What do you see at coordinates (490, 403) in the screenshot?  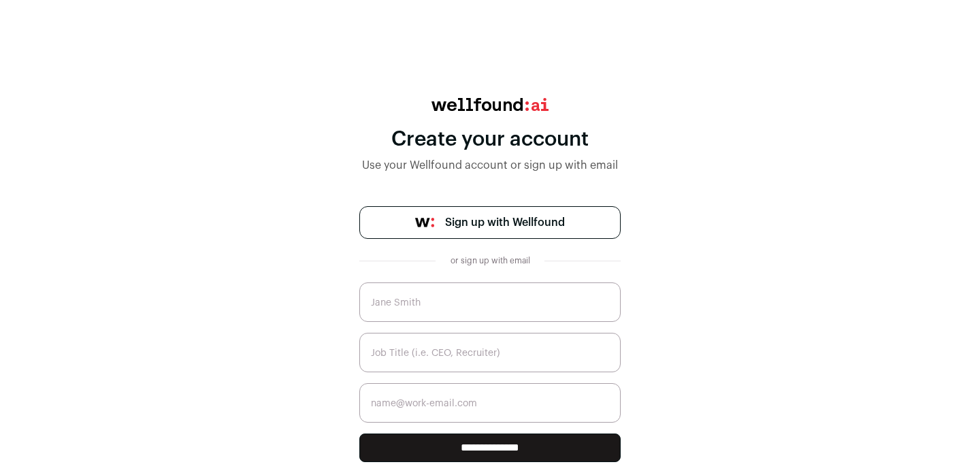 I see `input: name@work-email.com` at bounding box center [490, 403].